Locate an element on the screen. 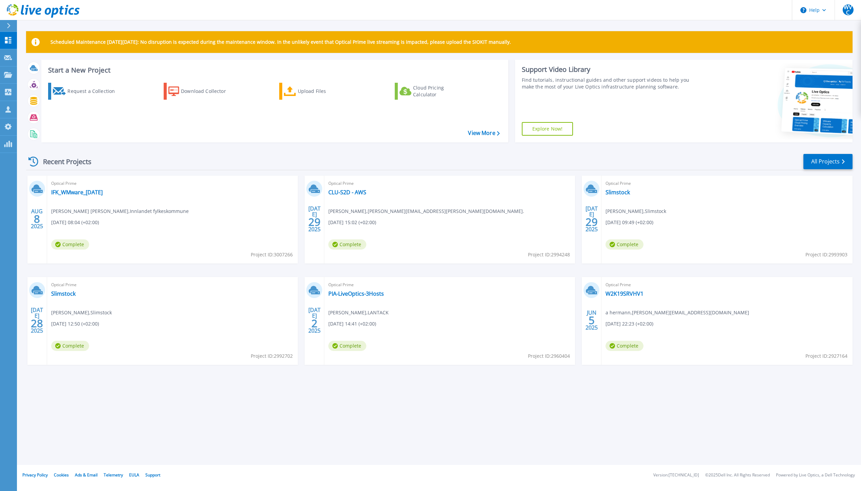 This screenshot has width=861, height=491. div: JUN 2025 is located at coordinates (592, 320).